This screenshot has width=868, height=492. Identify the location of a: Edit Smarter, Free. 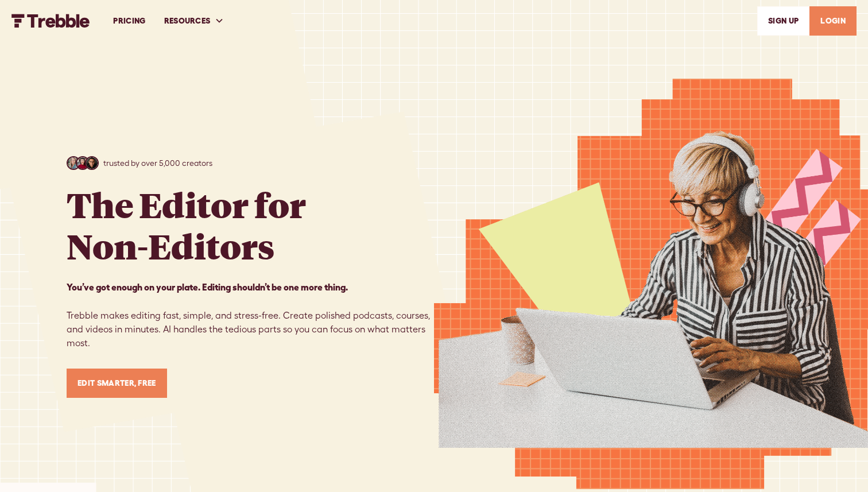
(116, 383).